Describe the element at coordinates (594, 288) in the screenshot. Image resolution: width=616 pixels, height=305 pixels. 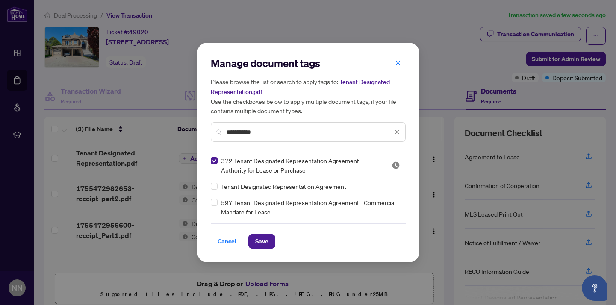
I see `button: Open asap` at that location.